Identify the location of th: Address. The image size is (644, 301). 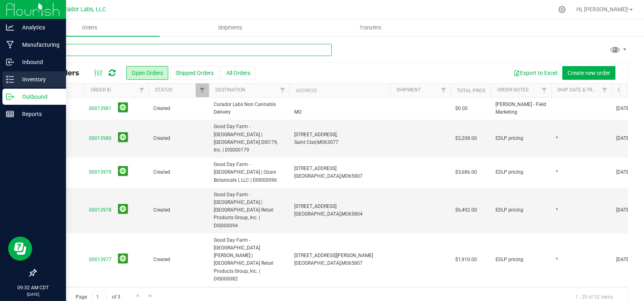
(339, 90).